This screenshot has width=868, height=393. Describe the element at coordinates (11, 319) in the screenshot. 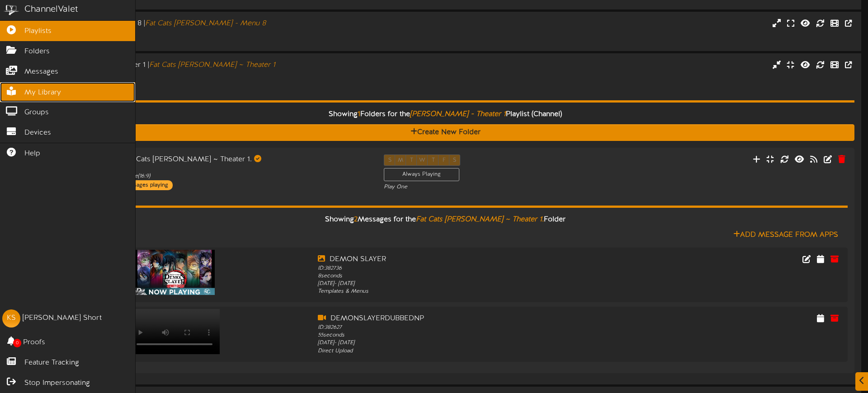

I see `div: KS` at that location.